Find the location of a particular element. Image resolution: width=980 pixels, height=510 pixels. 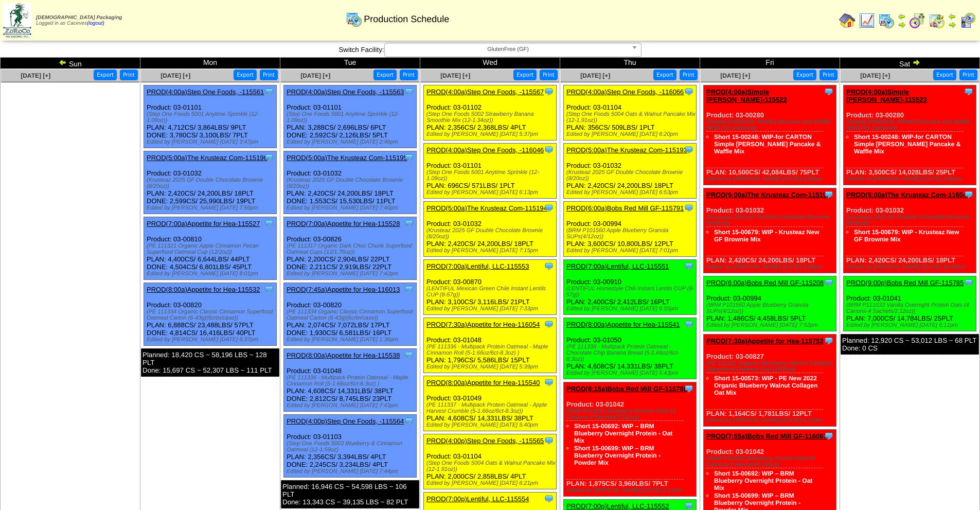

img: line_graph.gif is located at coordinates (866, 20).